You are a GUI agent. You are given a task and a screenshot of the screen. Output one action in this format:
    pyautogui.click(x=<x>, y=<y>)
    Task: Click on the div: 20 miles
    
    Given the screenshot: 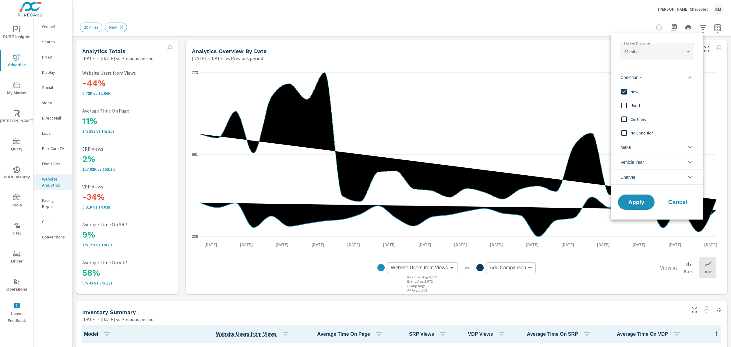 What is the action you would take?
    pyautogui.click(x=657, y=51)
    